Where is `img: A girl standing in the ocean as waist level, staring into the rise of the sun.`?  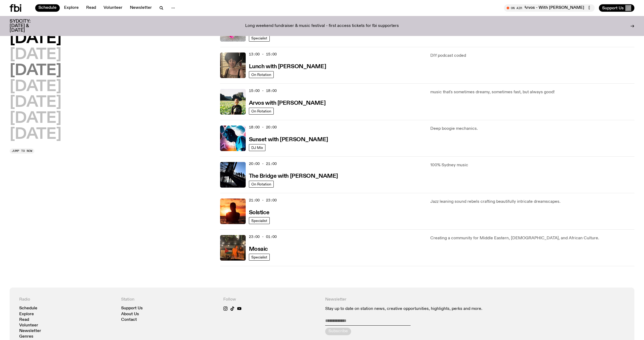
img: A girl standing in the ocean as waist level, staring into the rise of the sun. is located at coordinates (233, 211).